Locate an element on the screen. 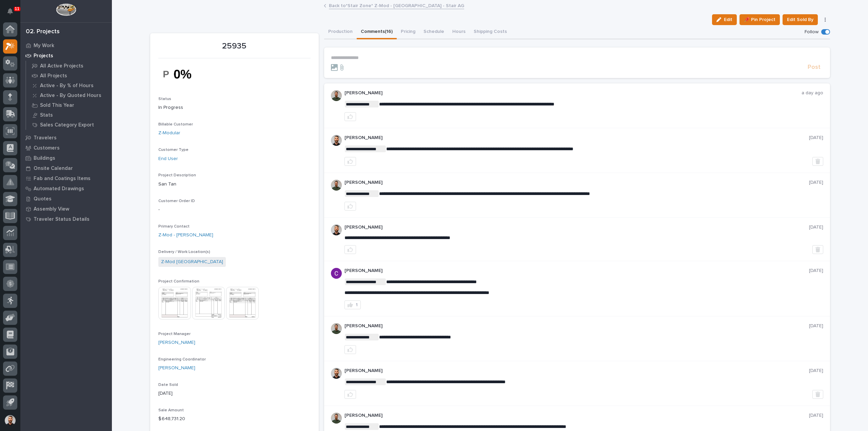  div: 1 is located at coordinates (357, 305).